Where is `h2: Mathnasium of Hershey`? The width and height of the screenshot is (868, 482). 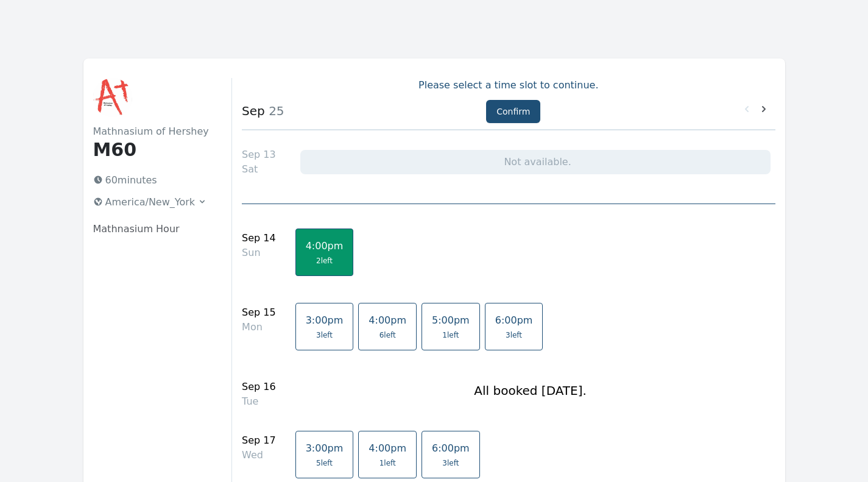 h2: Mathnasium of Hershey is located at coordinates (152, 132).